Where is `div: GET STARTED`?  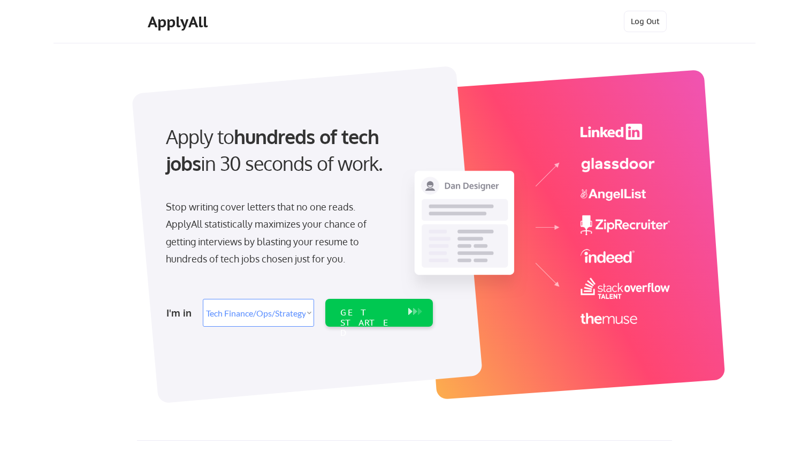
div: GET STARTED is located at coordinates (369, 323).